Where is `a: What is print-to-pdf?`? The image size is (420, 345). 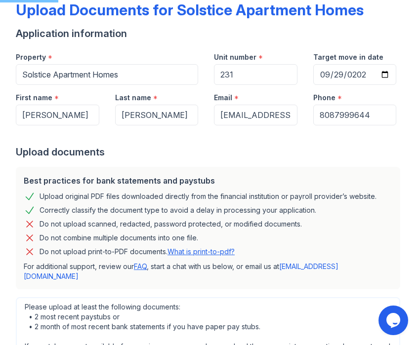 a: What is print-to-pdf? is located at coordinates (201, 251).